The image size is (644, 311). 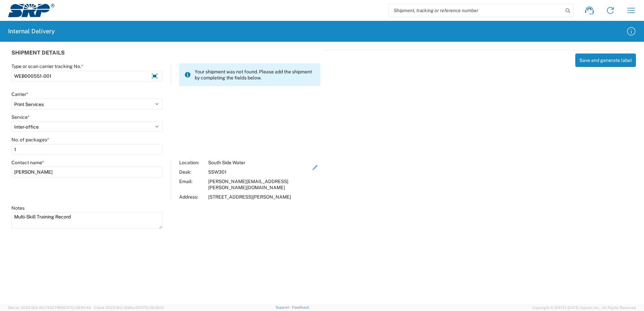 What do you see at coordinates (476, 10) in the screenshot?
I see `input: Shipment, tracking or reference number` at bounding box center [476, 10].